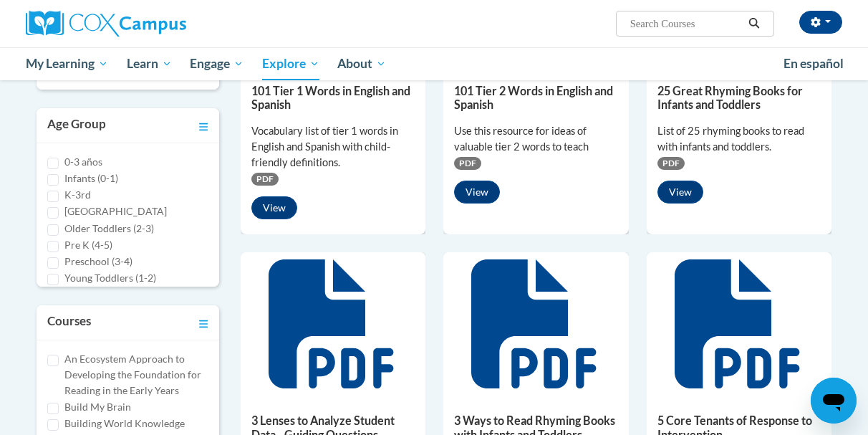 The width and height of the screenshot is (868, 435). Describe the element at coordinates (98, 407) in the screenshot. I see `label: Build My Brain` at that location.